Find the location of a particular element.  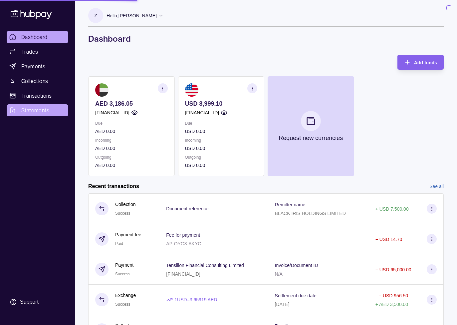

p: + AED 3,500.00 is located at coordinates (392, 304).